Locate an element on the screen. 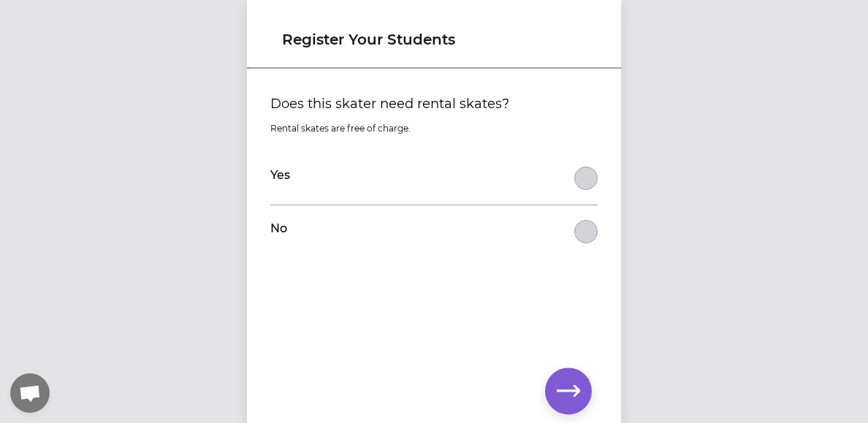 The image size is (868, 423). p: Rental skates are free of charge. is located at coordinates (434, 129).